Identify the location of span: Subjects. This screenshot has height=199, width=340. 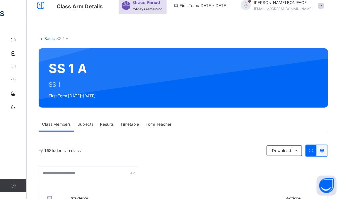
(85, 124).